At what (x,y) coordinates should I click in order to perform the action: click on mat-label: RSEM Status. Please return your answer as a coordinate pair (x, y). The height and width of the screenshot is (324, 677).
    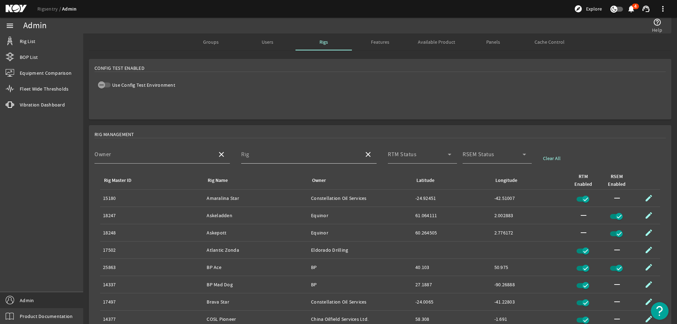
    Looking at the image, I should click on (479, 154).